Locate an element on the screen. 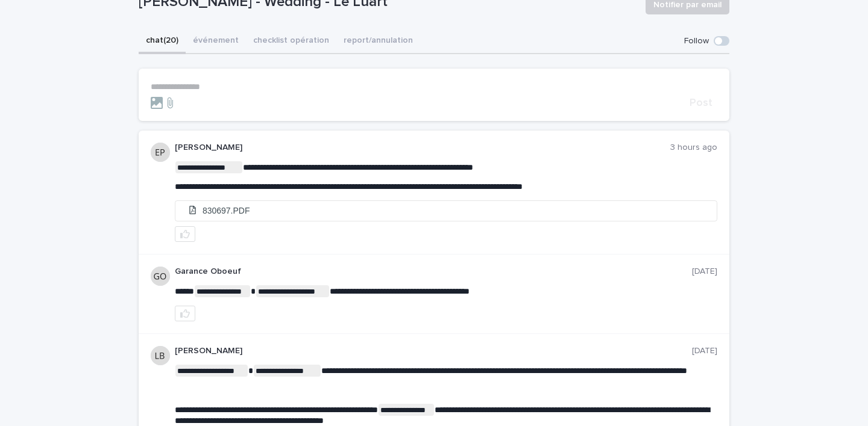 The height and width of the screenshot is (426, 868). button: report/annulation is located at coordinates (378, 41).